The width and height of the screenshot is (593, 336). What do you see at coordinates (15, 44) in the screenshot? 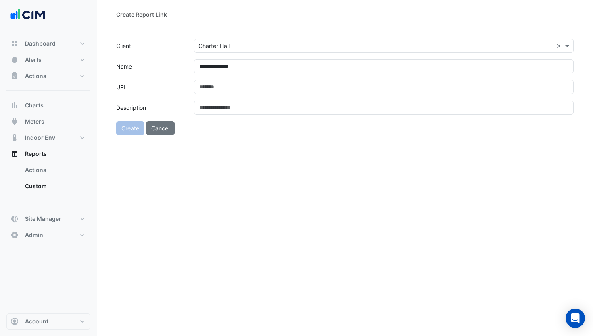
I see `app-icon: Dashboard` at bounding box center [15, 44].